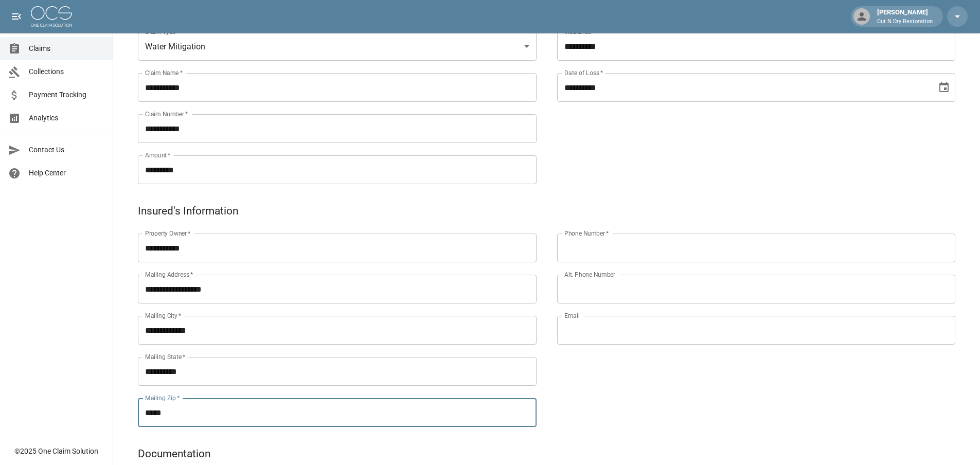  I want to click on img: ocs-logo-white-transparent.png, so click(51, 17).